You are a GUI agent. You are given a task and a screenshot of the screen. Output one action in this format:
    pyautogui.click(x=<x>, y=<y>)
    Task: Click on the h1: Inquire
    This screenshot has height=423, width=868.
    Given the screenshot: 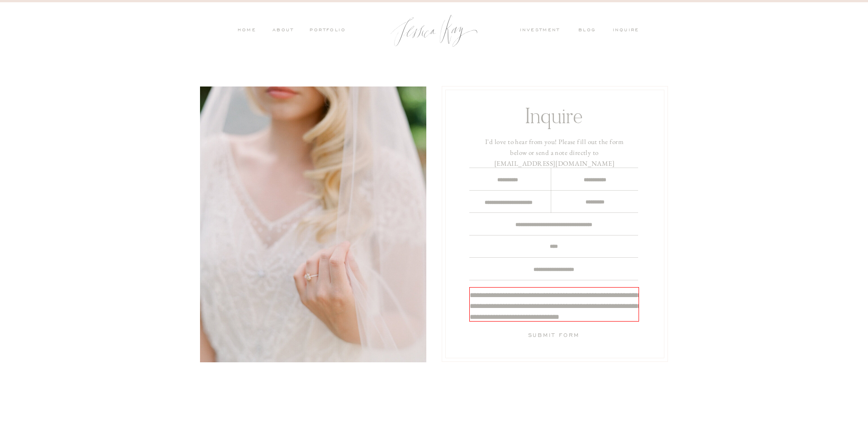 What is the action you would take?
    pyautogui.click(x=553, y=114)
    